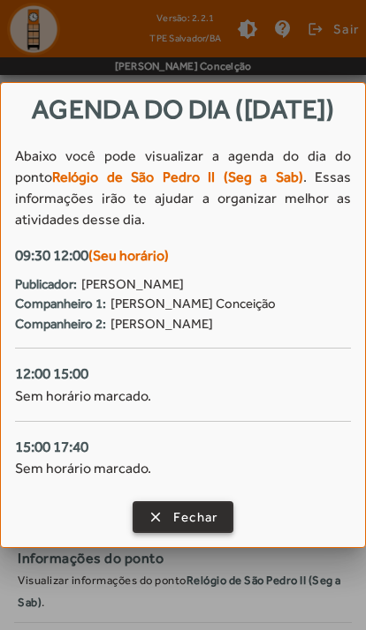  What do you see at coordinates (60, 324) in the screenshot?
I see `strong: Companheiro 2:` at bounding box center [60, 324].